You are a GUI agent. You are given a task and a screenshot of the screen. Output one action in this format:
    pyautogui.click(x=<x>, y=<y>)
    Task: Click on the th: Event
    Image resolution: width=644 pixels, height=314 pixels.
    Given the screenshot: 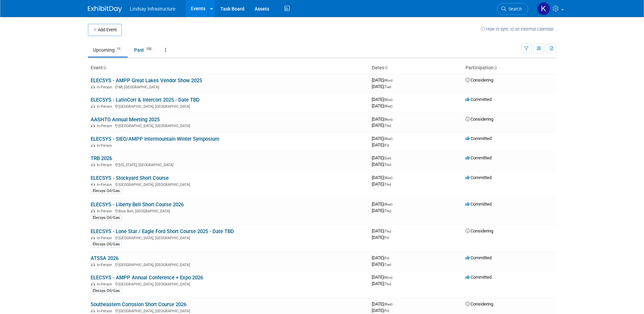 What is the action you would take?
    pyautogui.click(x=228, y=68)
    